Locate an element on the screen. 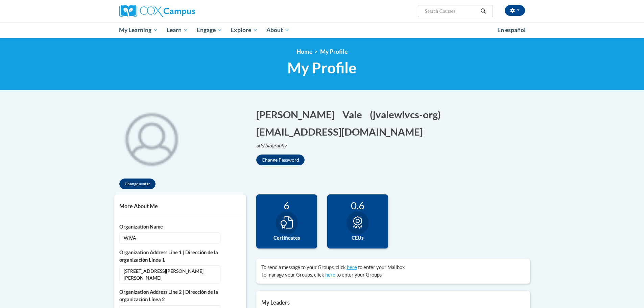  a: Explore is located at coordinates (244, 30).